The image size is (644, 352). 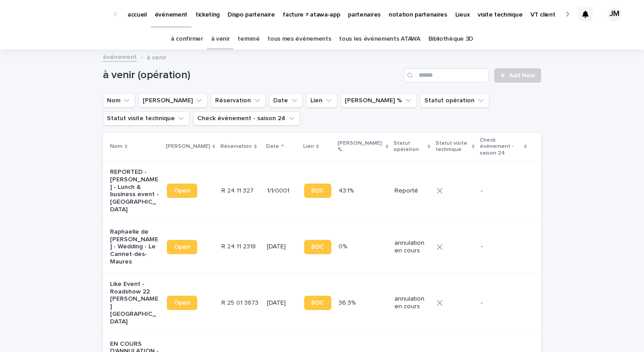 I want to click on button: Statut visite technique, so click(x=147, y=118).